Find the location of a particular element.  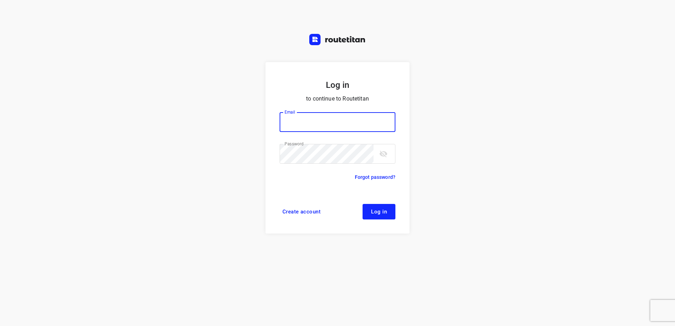

a: Routetitan is located at coordinates (337, 40).